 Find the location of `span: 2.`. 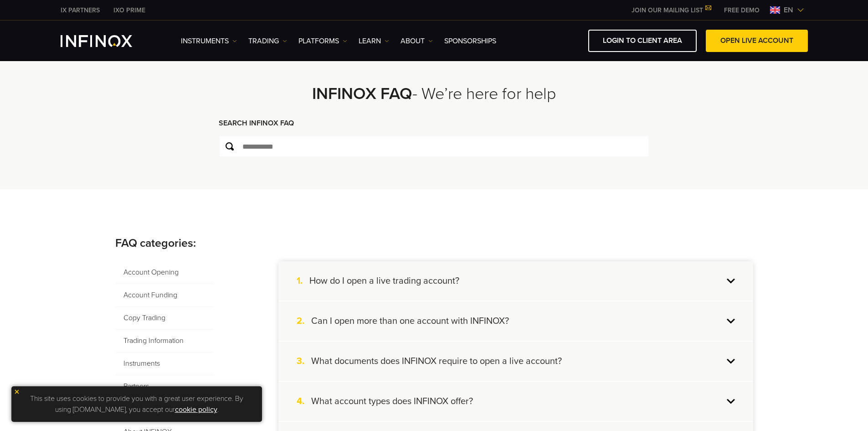

span: 2. is located at coordinates (304, 321).